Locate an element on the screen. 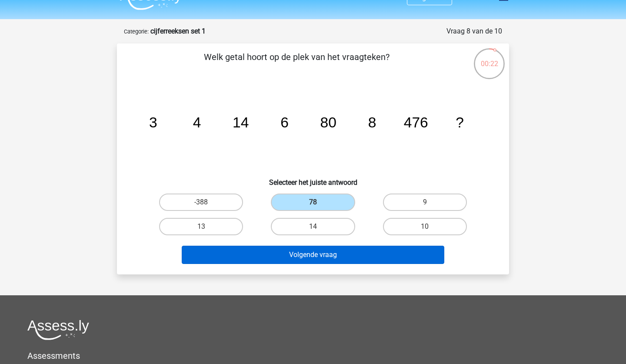 This screenshot has height=364, width=626. h5: Assessments is located at coordinates (313, 356).